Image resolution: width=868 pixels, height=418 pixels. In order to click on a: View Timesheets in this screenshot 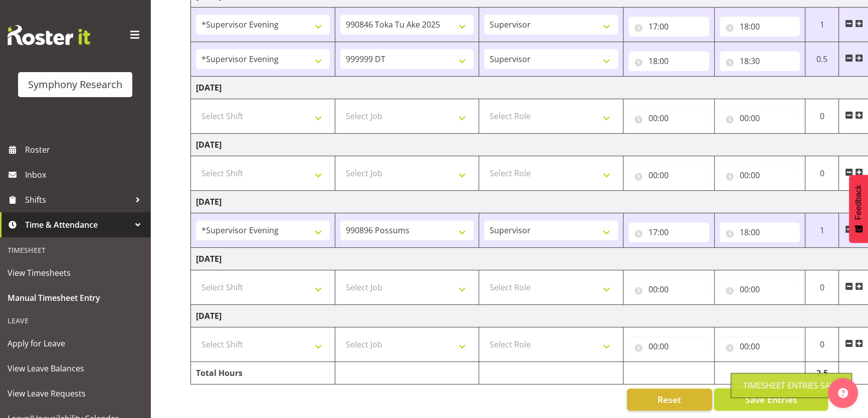, I will do `click(76, 273)`.